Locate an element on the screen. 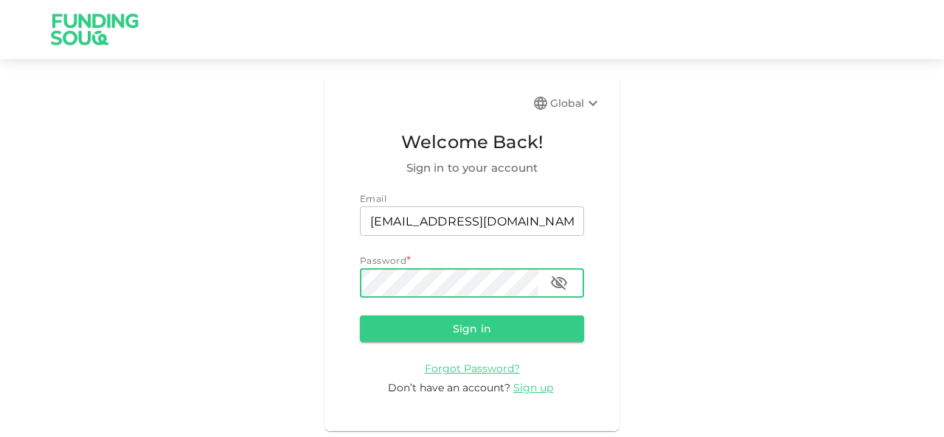 The width and height of the screenshot is (944, 437). div: Global is located at coordinates (576, 103).